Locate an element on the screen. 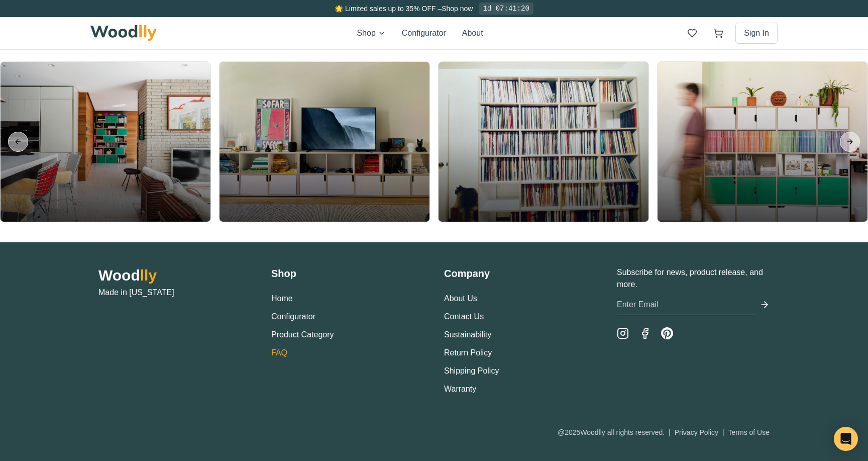 This screenshot has height=461, width=868. button: Shop is located at coordinates (371, 33).